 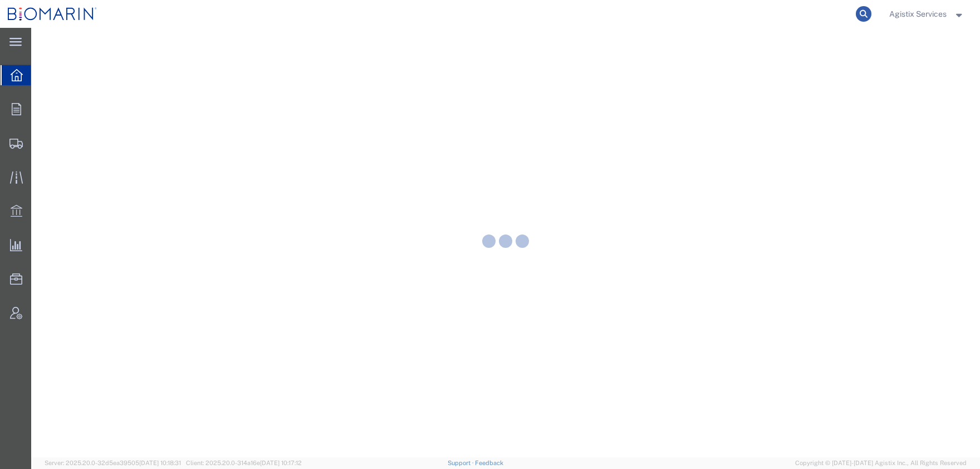 What do you see at coordinates (462, 462) in the screenshot?
I see `a: Support` at bounding box center [462, 462].